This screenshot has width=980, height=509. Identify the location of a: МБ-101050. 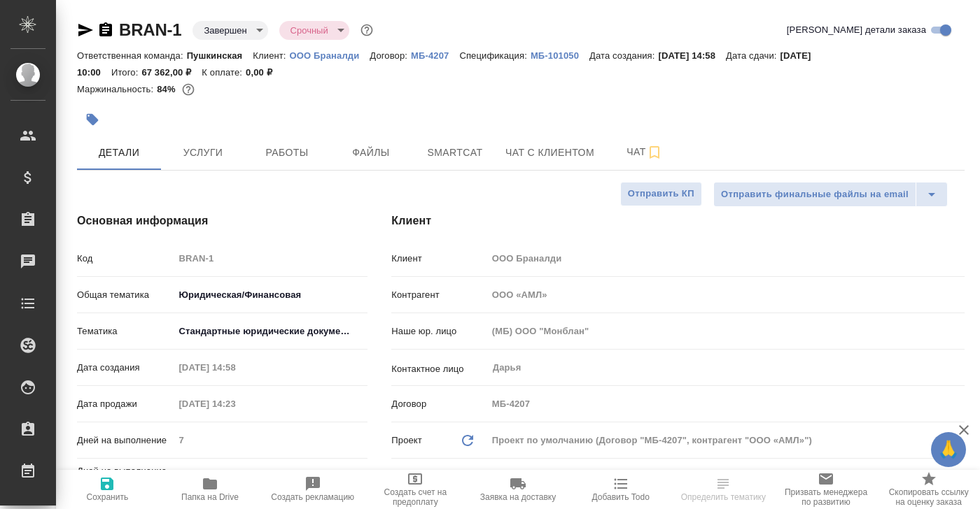
(560, 54).